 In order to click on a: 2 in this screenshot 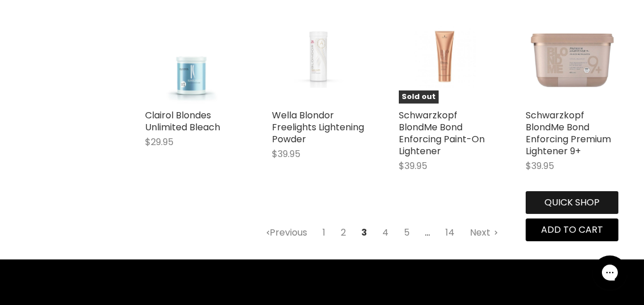, I will do `click(344, 233)`.